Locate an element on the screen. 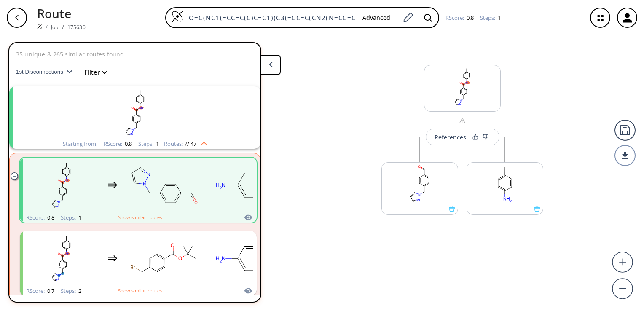 Image resolution: width=644 pixels, height=311 pixels. button: References is located at coordinates (462, 137).